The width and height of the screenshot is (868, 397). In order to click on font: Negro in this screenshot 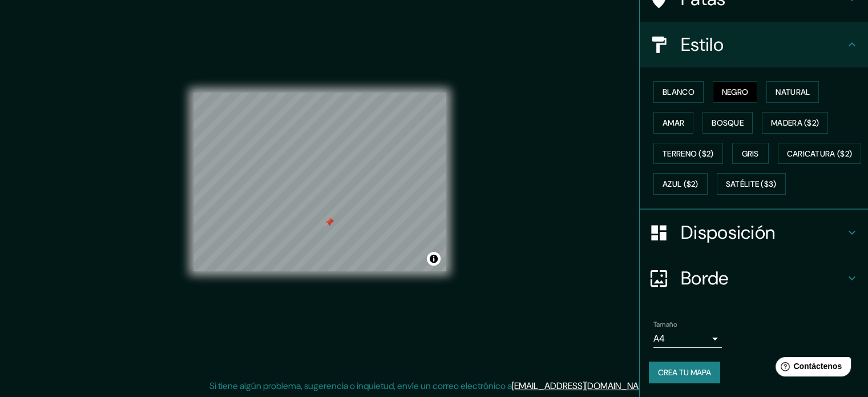, I will do `click(735, 92)`.